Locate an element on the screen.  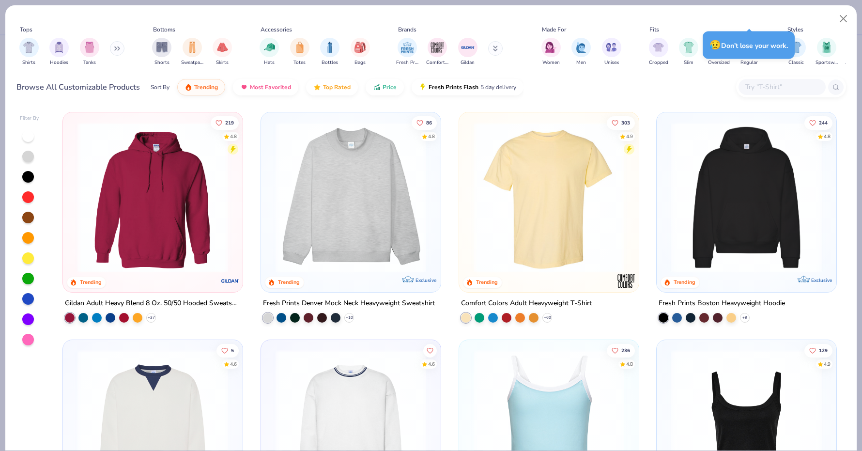
div: Tops is located at coordinates (26, 30).